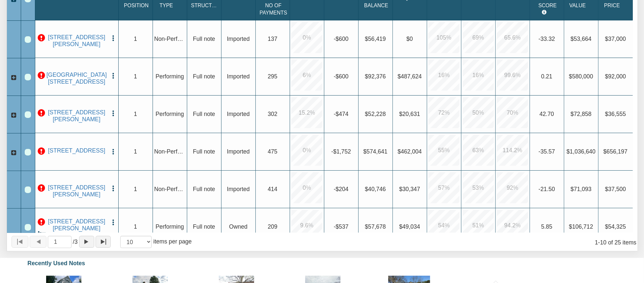 The height and width of the screenshot is (283, 644). Describe the element at coordinates (478, 113) in the screenshot. I see `div: 50.0` at that location.